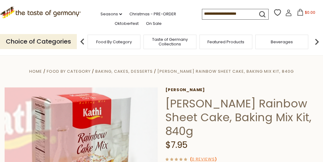 The height and width of the screenshot is (162, 323). What do you see at coordinates (170, 42) in the screenshot?
I see `span: Taste of Germany Collections` at bounding box center [170, 42].